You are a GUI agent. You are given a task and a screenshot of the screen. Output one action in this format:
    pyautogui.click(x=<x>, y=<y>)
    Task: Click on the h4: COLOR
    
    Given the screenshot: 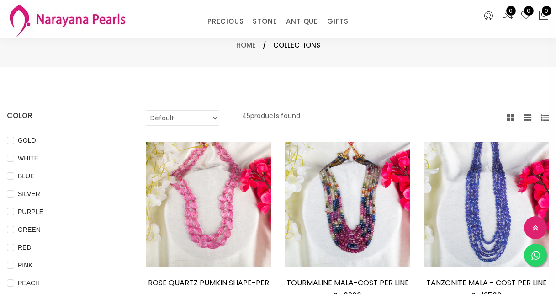 What is the action you would take?
    pyautogui.click(x=63, y=116)
    